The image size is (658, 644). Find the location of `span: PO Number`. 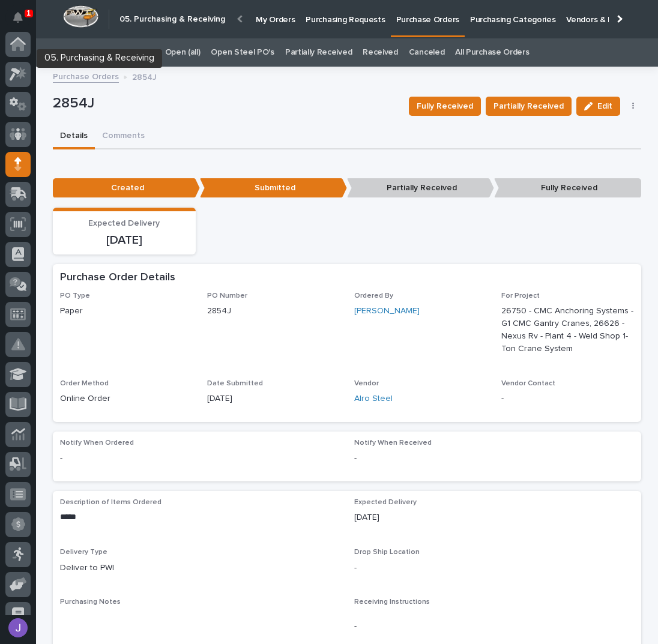

span: PO Number is located at coordinates (227, 296).